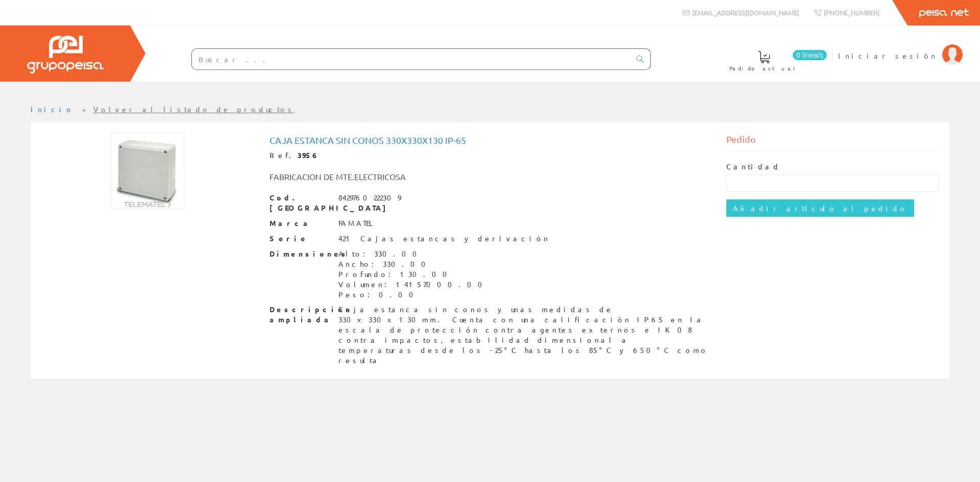 Image resolution: width=980 pixels, height=482 pixels. Describe the element at coordinates (888, 55) in the screenshot. I see `span: Iniciar sesión` at that location.